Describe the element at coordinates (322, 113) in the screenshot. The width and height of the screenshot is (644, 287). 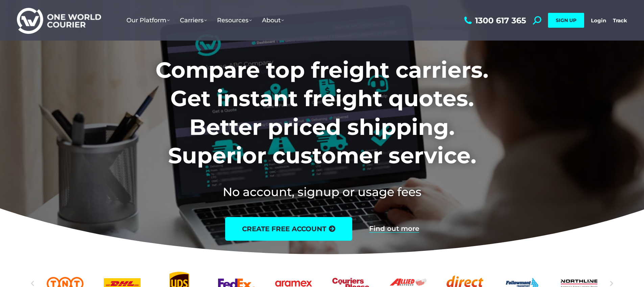
I see `h1: Compare top freight carriers. Get instant freight quotes. Better priced shipping. Superior custom...` at that location.